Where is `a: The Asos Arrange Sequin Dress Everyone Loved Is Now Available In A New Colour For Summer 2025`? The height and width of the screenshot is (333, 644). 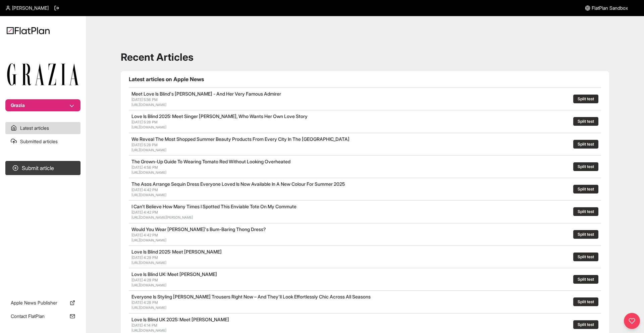
a: The Asos Arrange Sequin Dress Everyone Loved Is Now Available In A New Colour For Summer 2025 is located at coordinates (238, 184).